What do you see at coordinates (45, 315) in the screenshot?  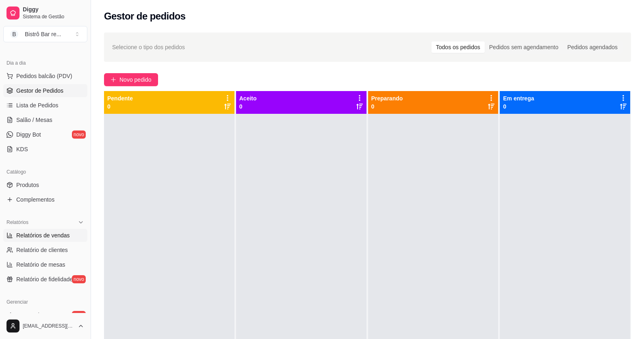 I see `a: Entregadoresnovo` at bounding box center [45, 315].